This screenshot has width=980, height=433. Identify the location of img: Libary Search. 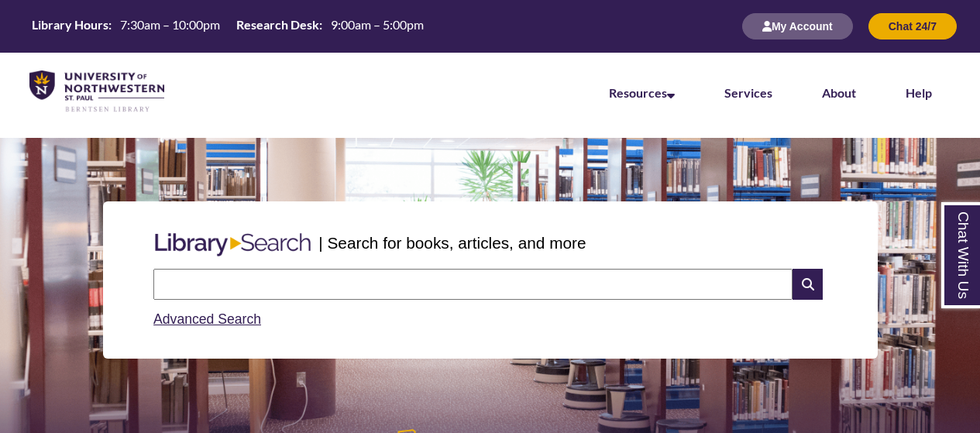
(233, 245).